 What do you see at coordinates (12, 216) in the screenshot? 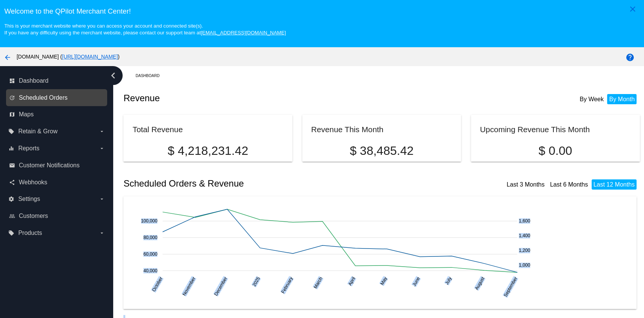
I see `i: people_outline` at bounding box center [12, 216].